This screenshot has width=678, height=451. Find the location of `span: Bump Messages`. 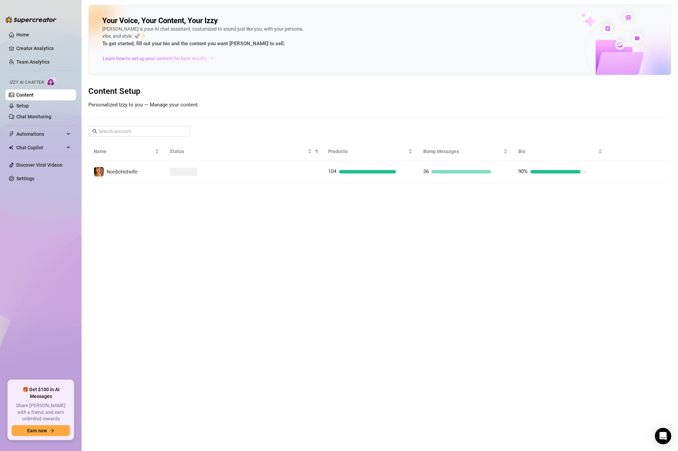

span: Bump Messages is located at coordinates (463, 151).